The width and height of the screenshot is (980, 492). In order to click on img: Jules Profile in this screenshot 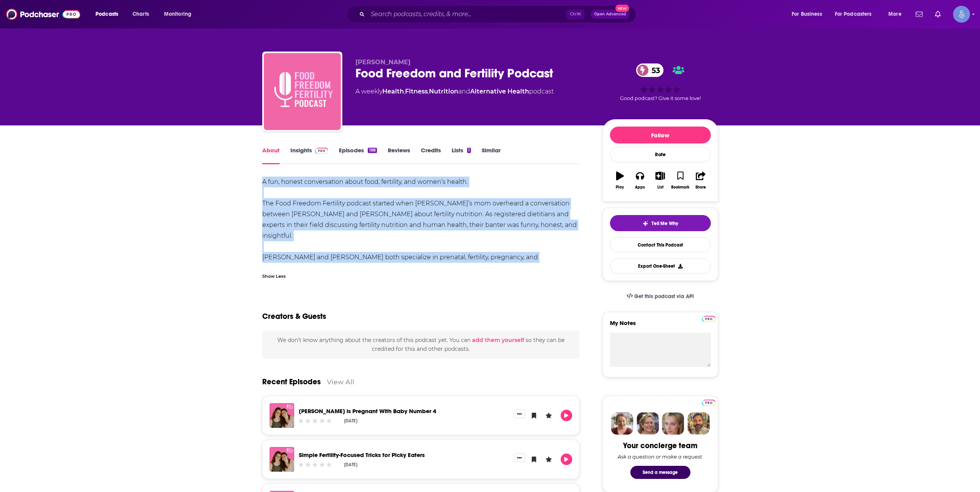, I will do `click(673, 424)`.